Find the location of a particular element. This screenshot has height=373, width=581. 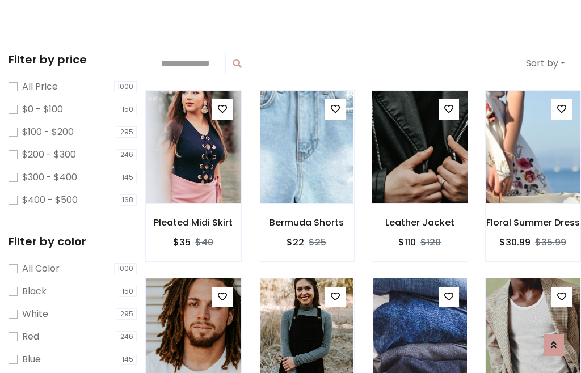

span: 168 is located at coordinates (128, 200).